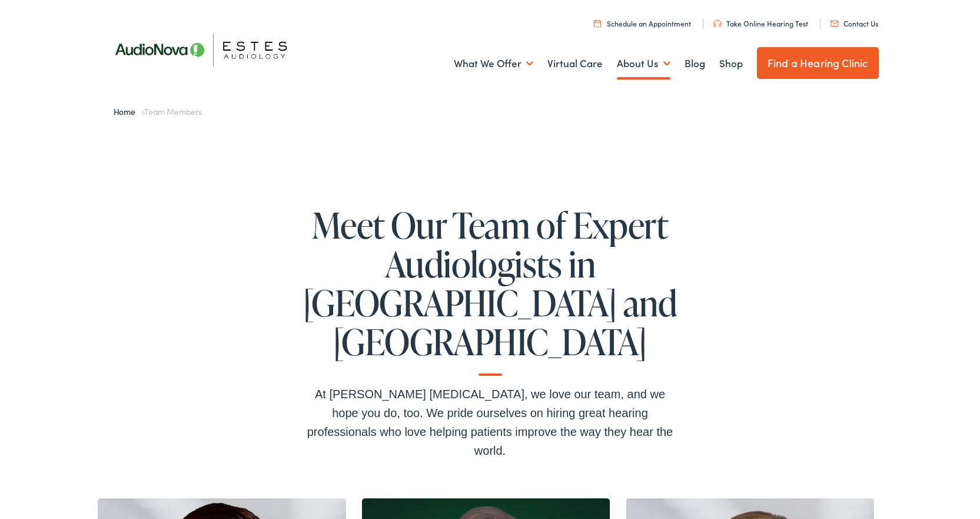 The image size is (980, 519). I want to click on span: Team Members, so click(172, 111).